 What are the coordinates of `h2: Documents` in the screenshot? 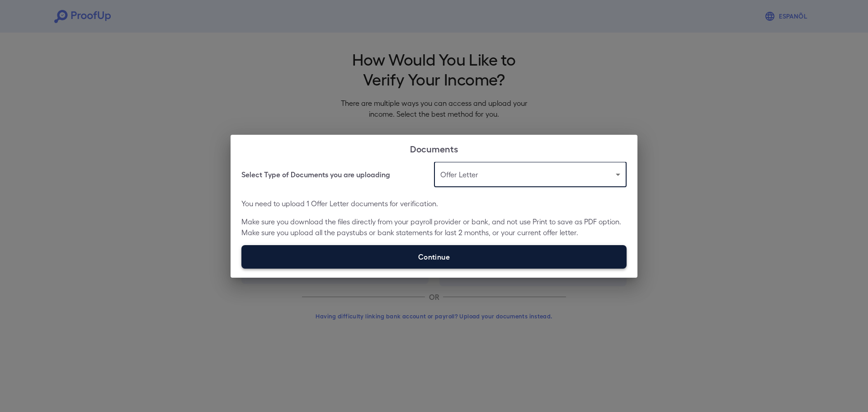 It's located at (434, 148).